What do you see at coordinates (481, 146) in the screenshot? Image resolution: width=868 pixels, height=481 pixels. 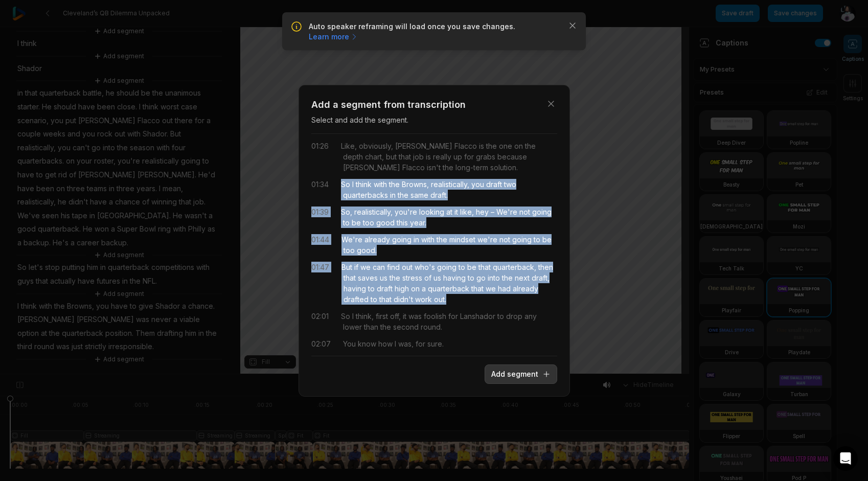 I see `span: is` at bounding box center [481, 146].